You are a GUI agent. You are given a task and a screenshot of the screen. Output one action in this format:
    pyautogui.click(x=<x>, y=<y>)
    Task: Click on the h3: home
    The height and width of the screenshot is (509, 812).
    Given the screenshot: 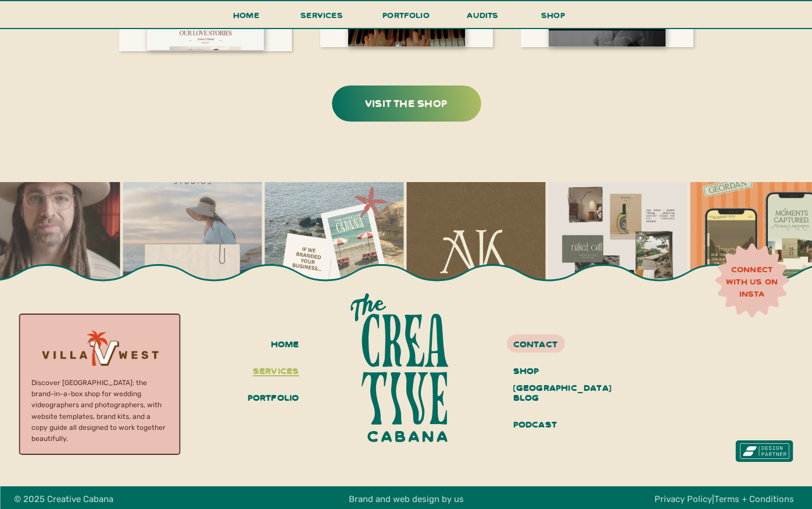 What is the action you would take?
    pyautogui.click(x=274, y=345)
    